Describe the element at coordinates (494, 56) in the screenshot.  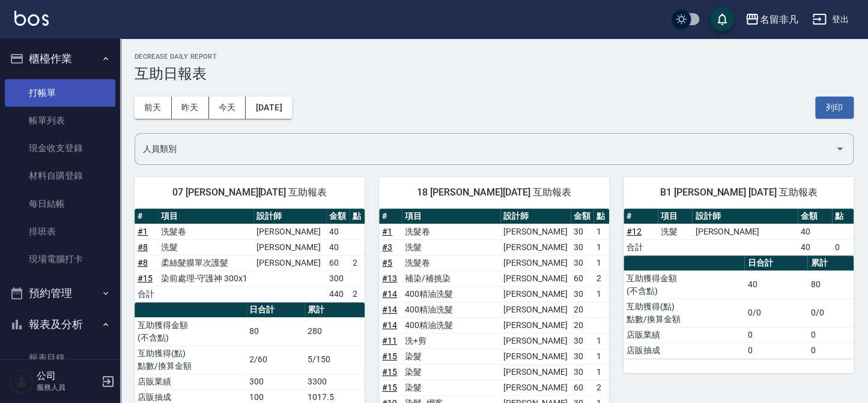
I see `h2: Decrease Daily Report` at that location.